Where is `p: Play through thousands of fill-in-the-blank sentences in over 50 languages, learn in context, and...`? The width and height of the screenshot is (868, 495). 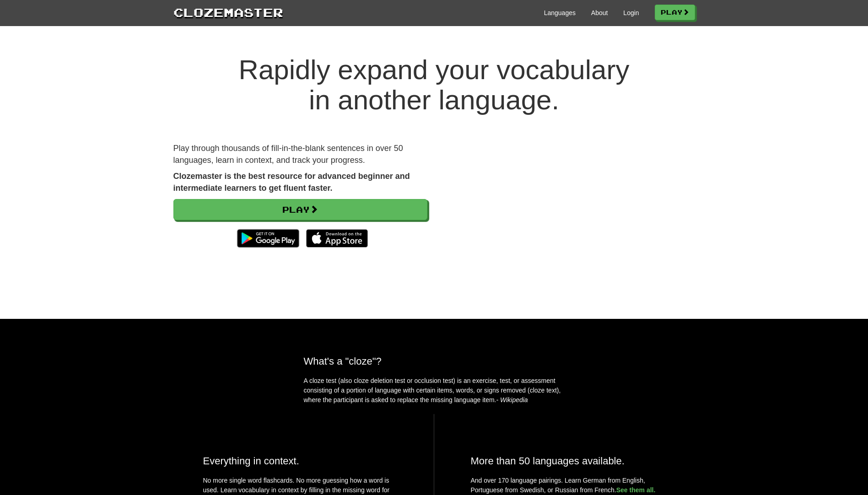 p: Play through thousands of fill-in-the-blank sentences in over 50 languages, learn in context, and... is located at coordinates (300, 154).